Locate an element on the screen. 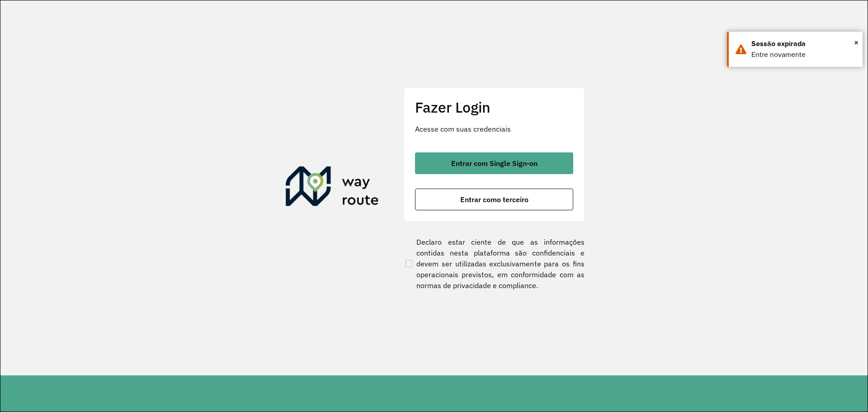 The image size is (868, 412). p: Acesse com suas credenciais is located at coordinates (494, 129).